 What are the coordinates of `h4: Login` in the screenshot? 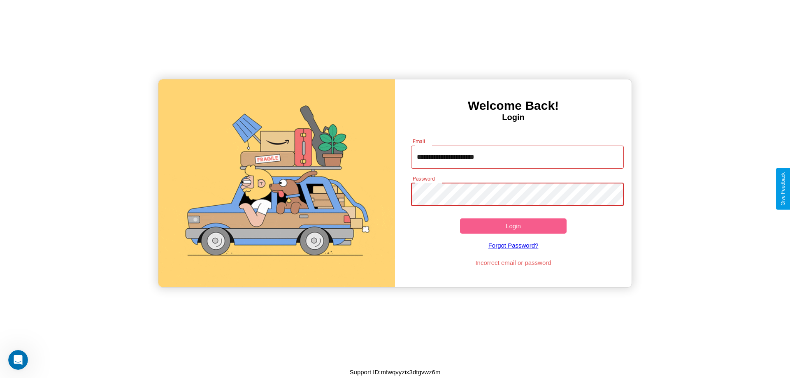 It's located at (513, 117).